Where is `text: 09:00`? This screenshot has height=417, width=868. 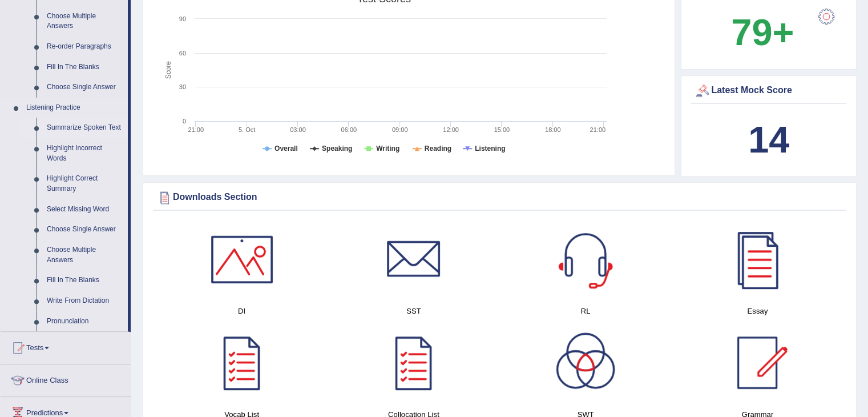 text: 09:00 is located at coordinates (400, 129).